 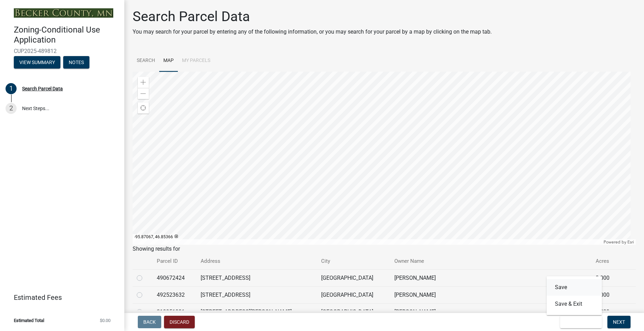 I want to click on div: Zoom out, so click(x=143, y=93).